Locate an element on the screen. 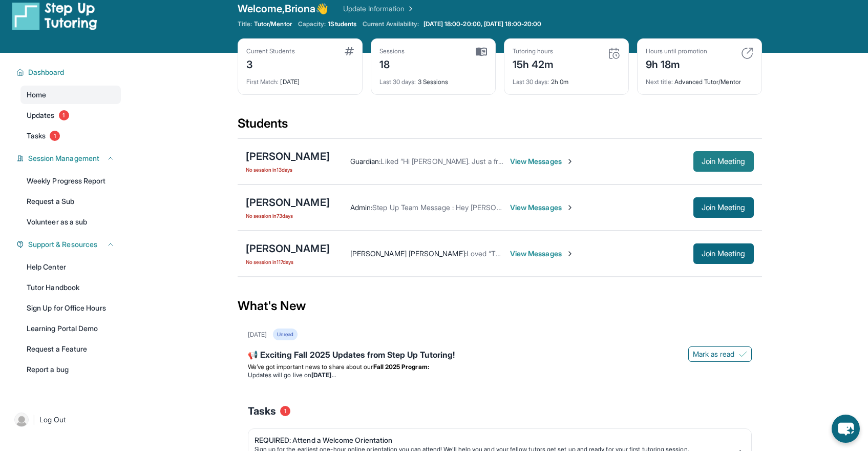 The height and width of the screenshot is (451, 868). a: Request a Feature is located at coordinates (71, 349).